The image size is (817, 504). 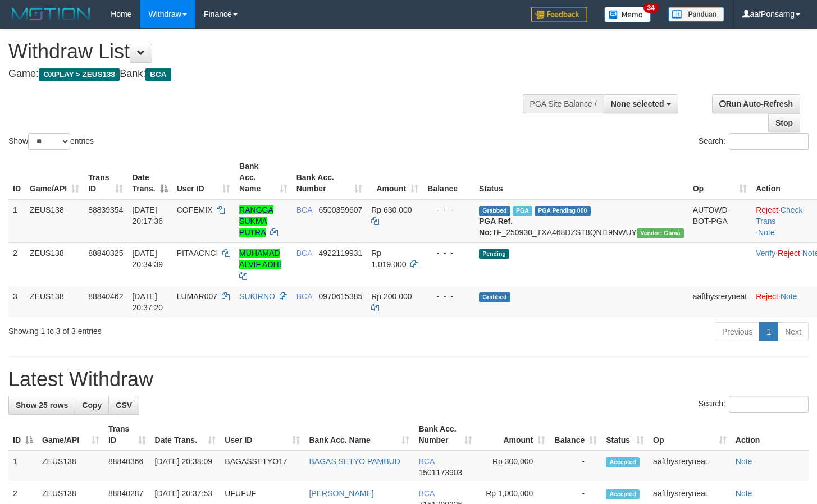 What do you see at coordinates (23, 434) in the screenshot?
I see `th: ID: activate to sort column descending` at bounding box center [23, 434].